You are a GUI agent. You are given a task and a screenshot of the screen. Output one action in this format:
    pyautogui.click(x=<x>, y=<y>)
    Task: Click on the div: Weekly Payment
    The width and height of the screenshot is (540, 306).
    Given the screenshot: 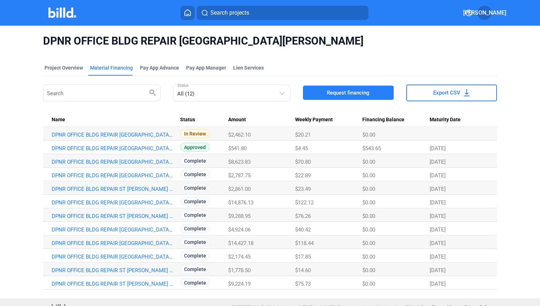 What is the action you would take?
    pyautogui.click(x=329, y=120)
    